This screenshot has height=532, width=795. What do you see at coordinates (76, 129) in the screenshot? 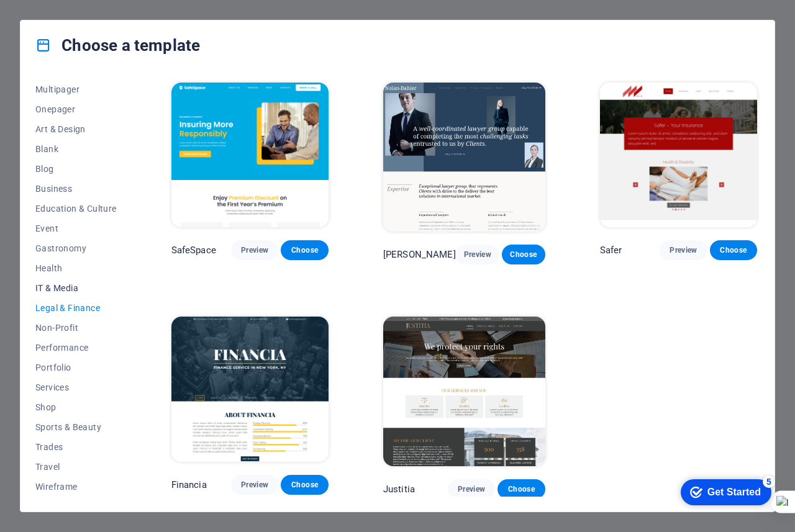
I see `span: Art & Design` at bounding box center [76, 129].